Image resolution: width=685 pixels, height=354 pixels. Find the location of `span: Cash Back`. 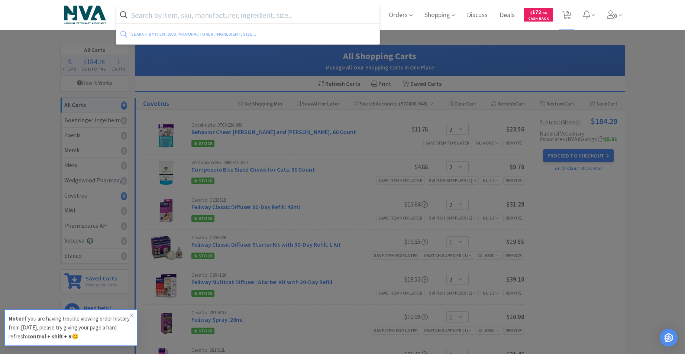

span: Cash Back is located at coordinates (538, 19).